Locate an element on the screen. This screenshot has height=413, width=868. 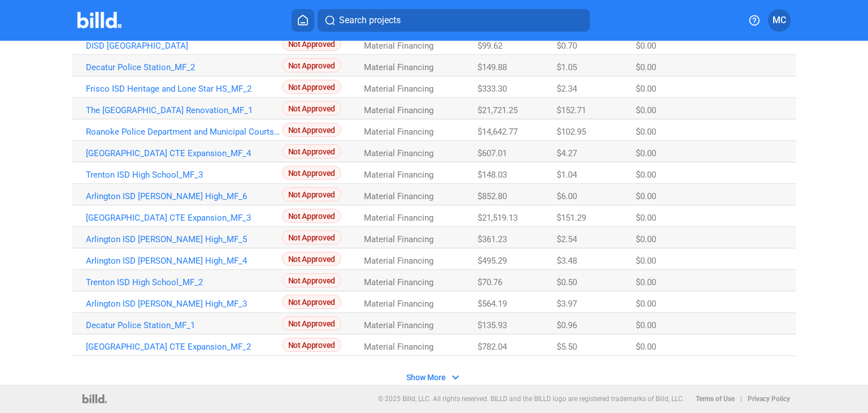
button: MC is located at coordinates (779, 21).